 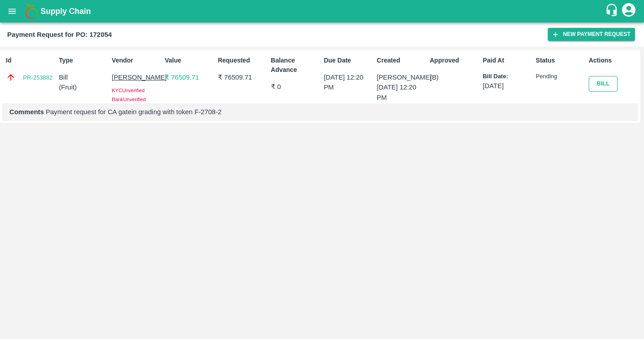 I want to click on p: Id, so click(x=31, y=60).